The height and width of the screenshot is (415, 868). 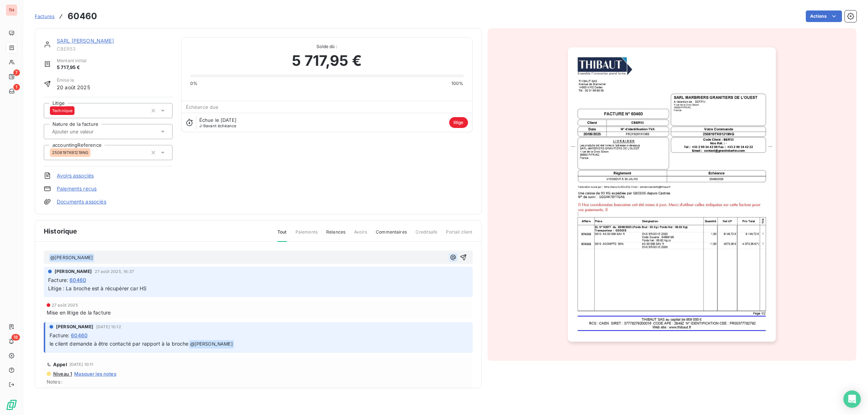 I want to click on input: Ajouter une valeur, so click(x=87, y=131).